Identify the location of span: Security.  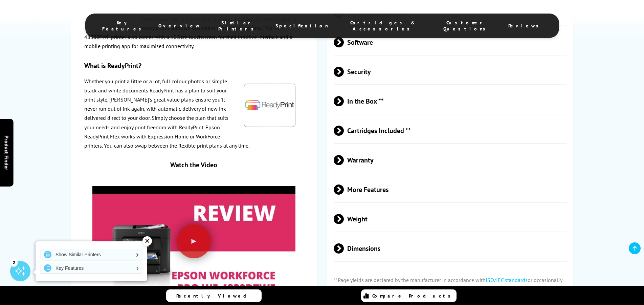
(451, 72).